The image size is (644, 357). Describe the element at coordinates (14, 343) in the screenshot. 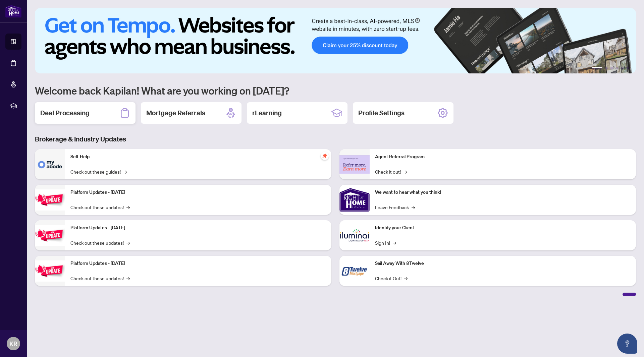

I see `span: KR` at that location.